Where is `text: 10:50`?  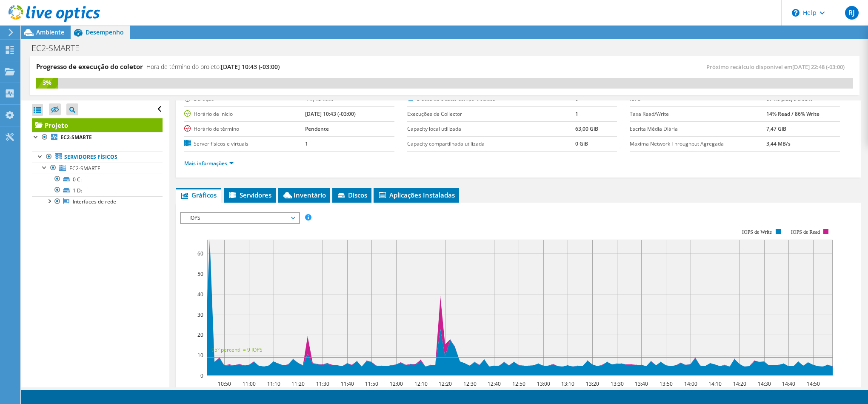 text: 10:50 is located at coordinates (225, 384).